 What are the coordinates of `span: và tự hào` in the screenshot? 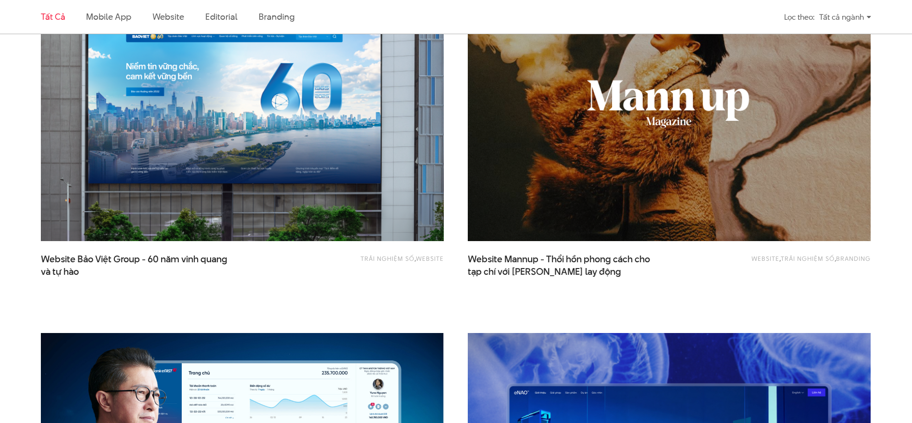 It's located at (60, 272).